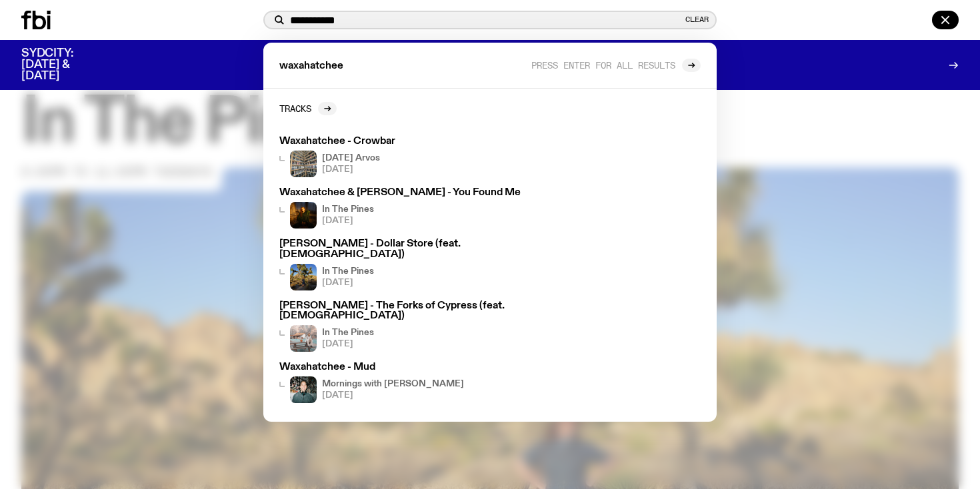  Describe the element at coordinates (308, 109) in the screenshot. I see `a: Tracks` at that location.